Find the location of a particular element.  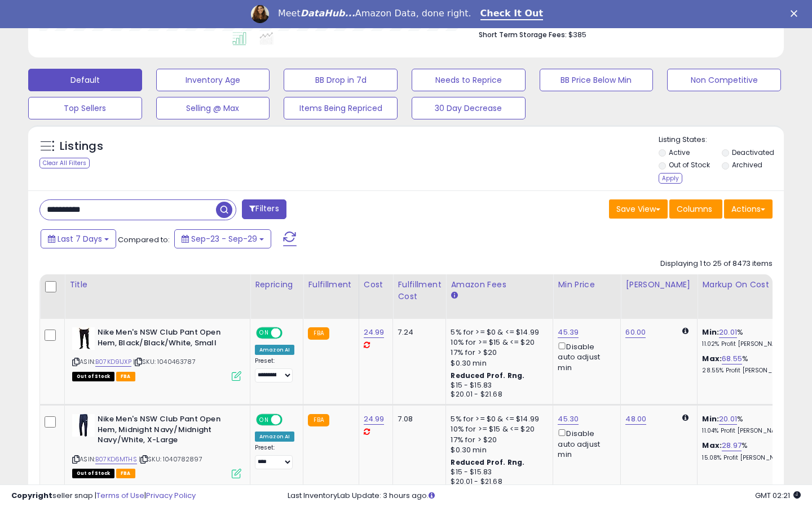

button: Filters is located at coordinates (264, 209).